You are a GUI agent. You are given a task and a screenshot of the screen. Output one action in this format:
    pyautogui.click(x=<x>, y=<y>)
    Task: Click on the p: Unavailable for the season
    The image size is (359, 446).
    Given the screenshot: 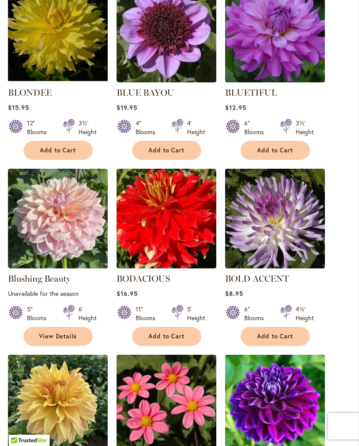 What is the action you would take?
    pyautogui.click(x=58, y=294)
    